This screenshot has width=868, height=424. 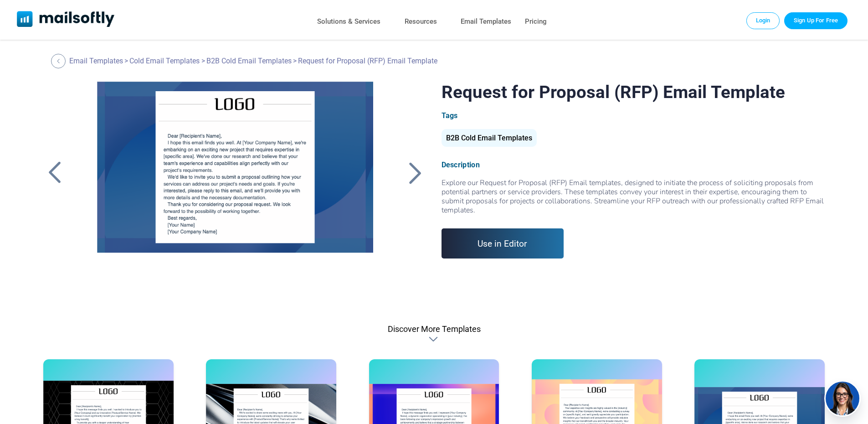 I want to click on a: Use in Editor, so click(x=503, y=244).